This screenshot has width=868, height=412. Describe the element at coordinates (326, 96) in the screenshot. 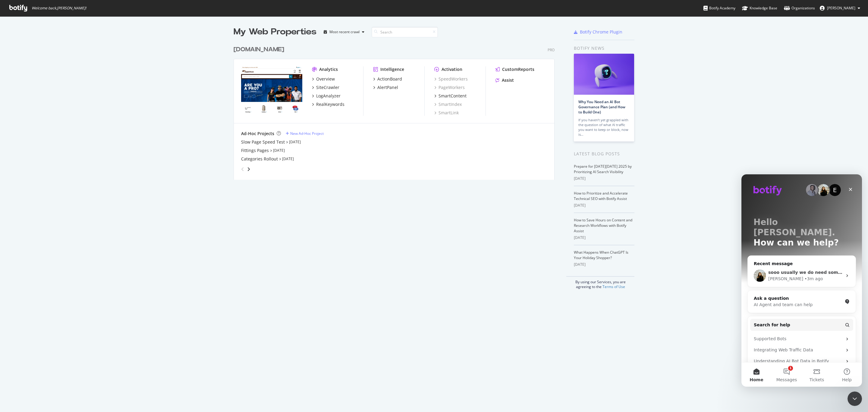

I see `a: LogAnalyzer` at that location.